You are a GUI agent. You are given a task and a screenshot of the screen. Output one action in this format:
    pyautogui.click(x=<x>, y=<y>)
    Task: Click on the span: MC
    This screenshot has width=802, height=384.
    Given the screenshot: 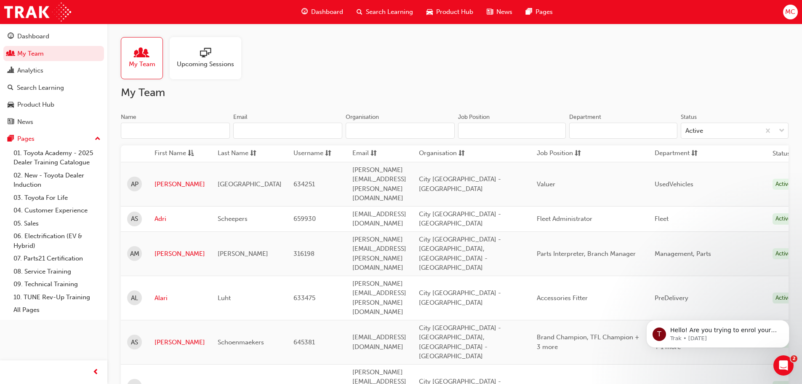 What is the action you would take?
    pyautogui.click(x=790, y=12)
    